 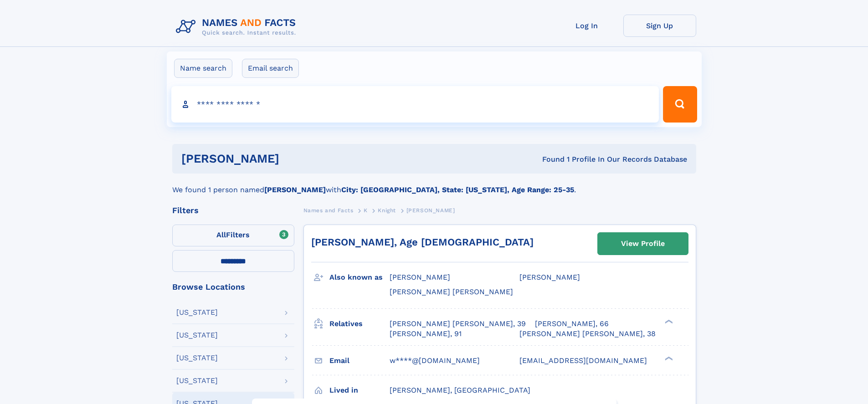 What do you see at coordinates (221, 235) in the screenshot?
I see `span: All` at bounding box center [221, 235].